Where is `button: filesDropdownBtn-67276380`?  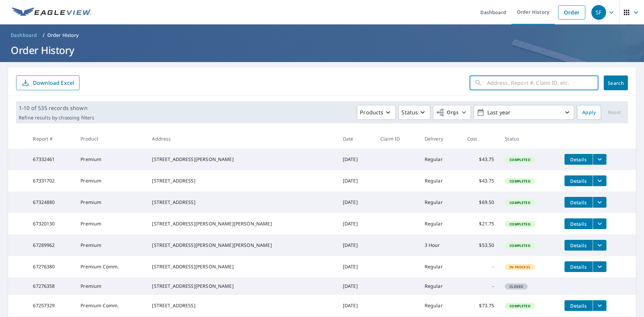
button: filesDropdownBtn-67276380 is located at coordinates (599, 267).